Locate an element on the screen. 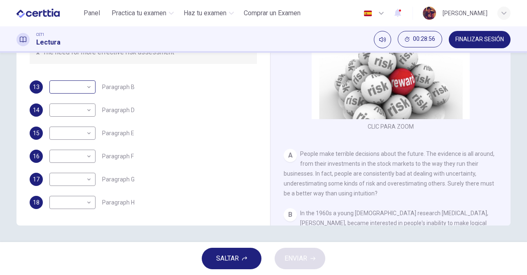 This screenshot has height=275, width=527. div: B is located at coordinates (290, 215).